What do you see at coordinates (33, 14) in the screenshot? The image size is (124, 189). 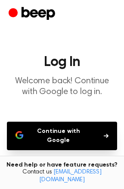 I see `a: Beep` at bounding box center [33, 14].